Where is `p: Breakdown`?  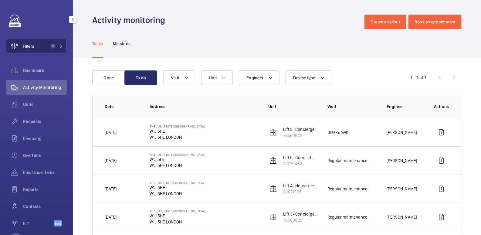
p: Breakdown is located at coordinates (338, 132).